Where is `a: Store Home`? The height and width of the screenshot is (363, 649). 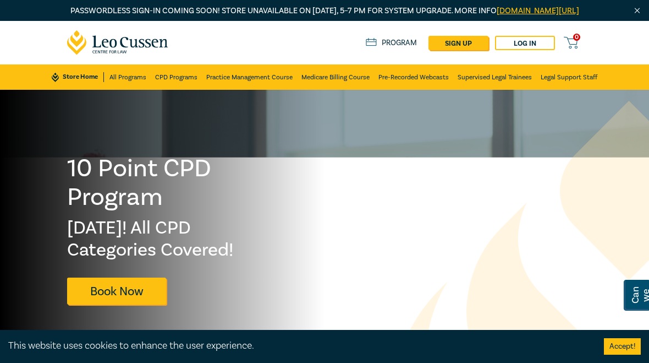
a: Store Home is located at coordinates (78, 77).